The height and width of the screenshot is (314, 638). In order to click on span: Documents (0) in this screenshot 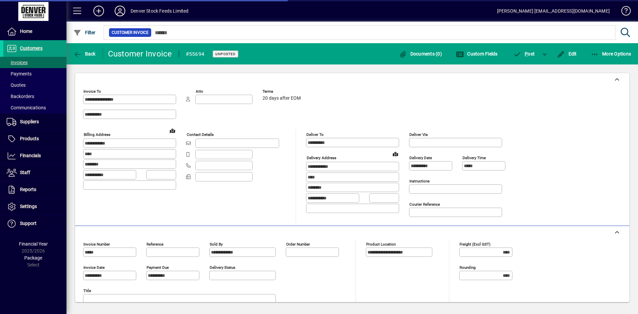, I will do `click(420, 54)`.